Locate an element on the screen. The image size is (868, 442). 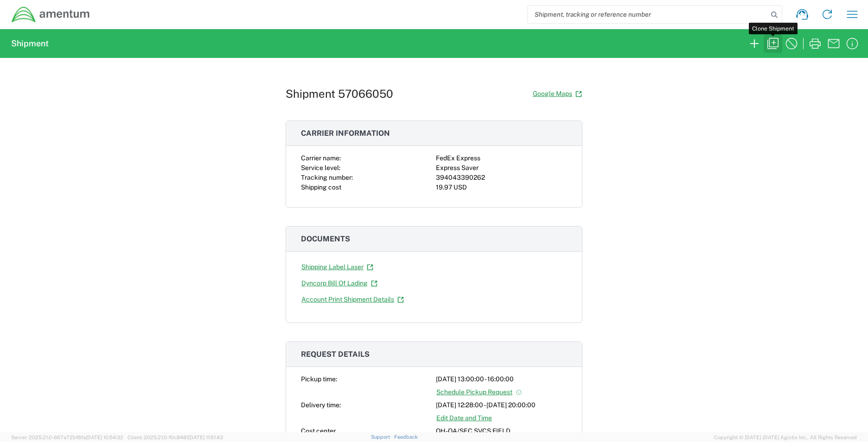
span: Carrier name: is located at coordinates (321, 158).